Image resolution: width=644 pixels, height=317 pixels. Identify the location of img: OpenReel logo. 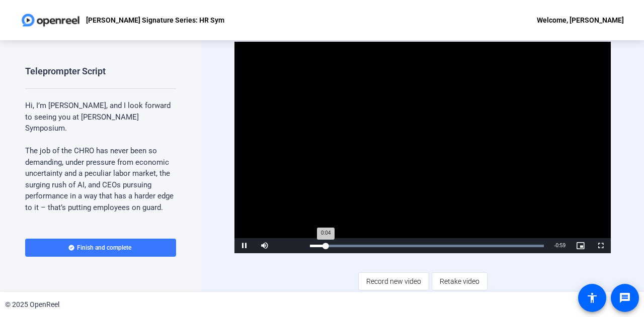
(50, 20).